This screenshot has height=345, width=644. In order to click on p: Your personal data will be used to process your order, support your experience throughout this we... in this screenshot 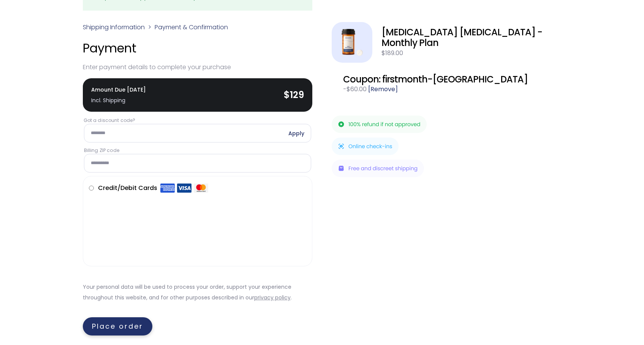, I will do `click(197, 292)`.